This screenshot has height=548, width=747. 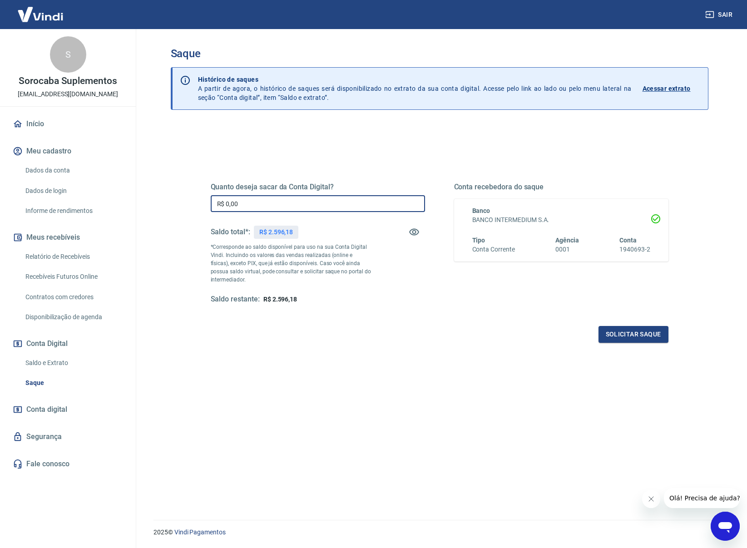 What do you see at coordinates (68, 344) in the screenshot?
I see `button: Conta Digital` at bounding box center [68, 344].